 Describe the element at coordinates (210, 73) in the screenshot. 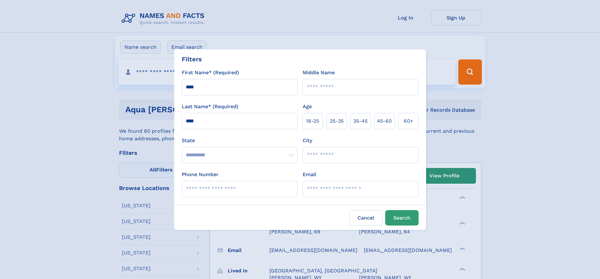

I see `label: First Name* (Required)` at that location.